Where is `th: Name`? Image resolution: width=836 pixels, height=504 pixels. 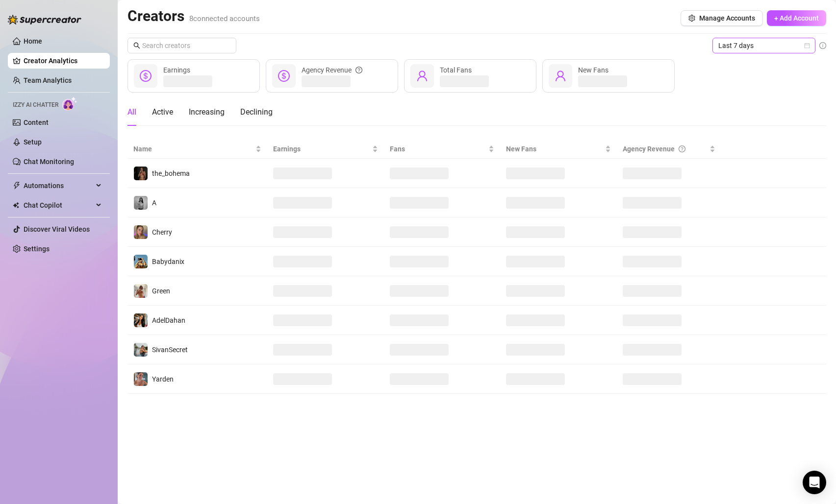 th: Name is located at coordinates (197, 149).